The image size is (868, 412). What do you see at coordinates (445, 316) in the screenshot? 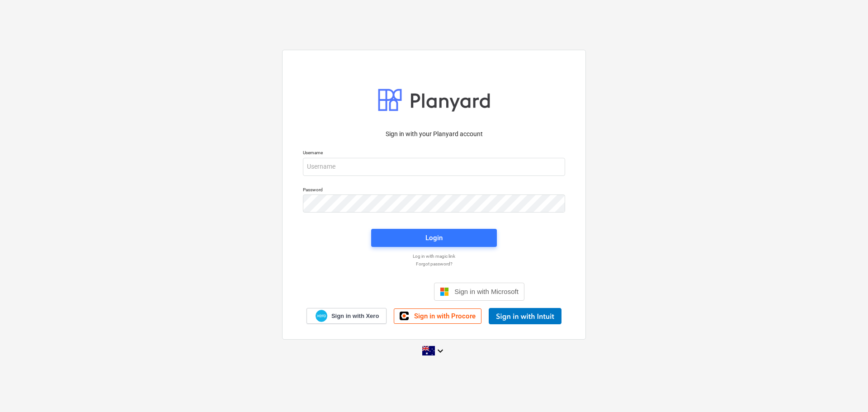
I see `span: Sign in with Procore` at bounding box center [445, 316].